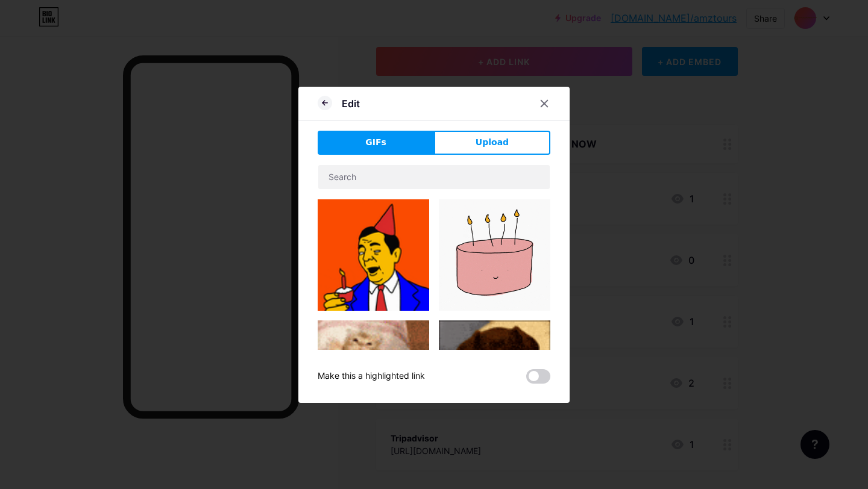 This screenshot has width=868, height=489. Describe the element at coordinates (376, 142) in the screenshot. I see `span: GIFs` at that location.